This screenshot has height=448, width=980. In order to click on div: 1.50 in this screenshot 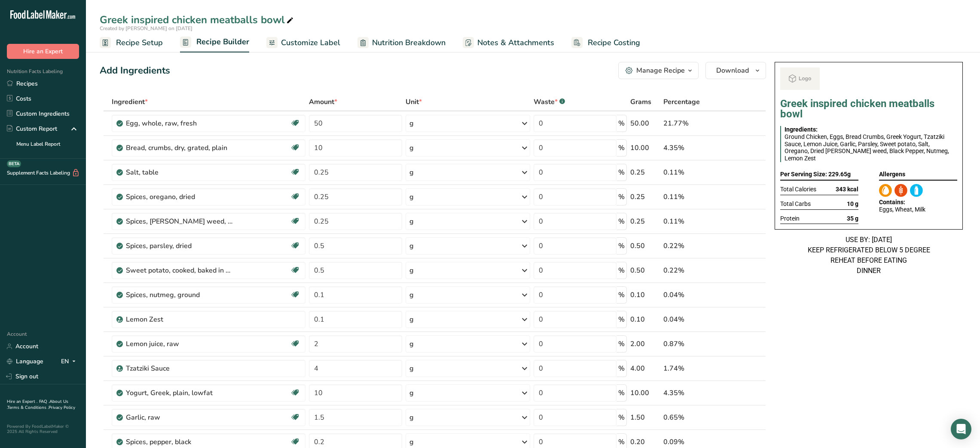, I will do `click(645, 418)`.